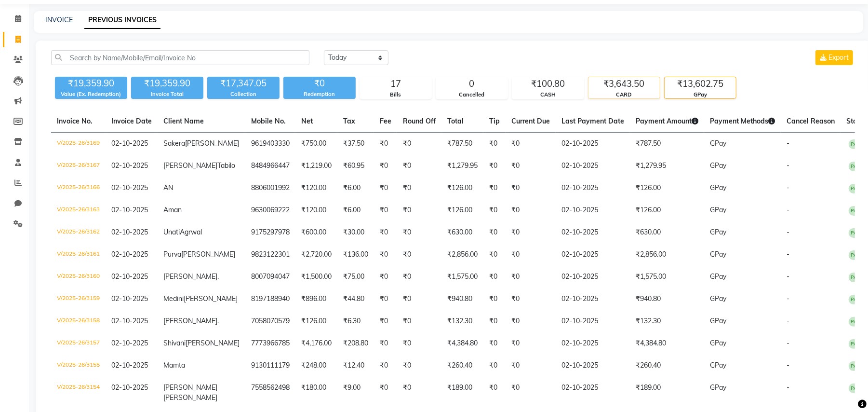 This screenshot has height=412, width=868. What do you see at coordinates (316, 255) in the screenshot?
I see `td: ₹2,720.00` at bounding box center [316, 255].